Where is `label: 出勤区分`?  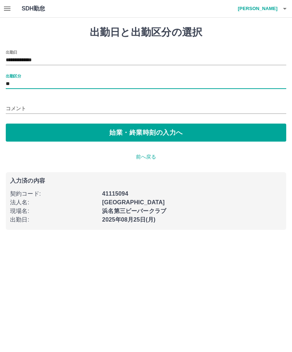
label: 出勤区分 is located at coordinates (13, 76).